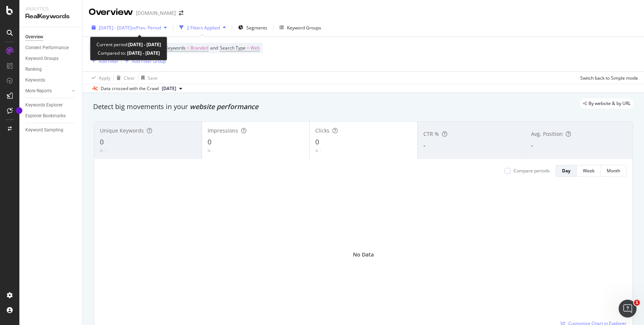 The height and width of the screenshot is (325, 644). What do you see at coordinates (51, 116) in the screenshot?
I see `a: Explorer Bookmarks` at bounding box center [51, 116].